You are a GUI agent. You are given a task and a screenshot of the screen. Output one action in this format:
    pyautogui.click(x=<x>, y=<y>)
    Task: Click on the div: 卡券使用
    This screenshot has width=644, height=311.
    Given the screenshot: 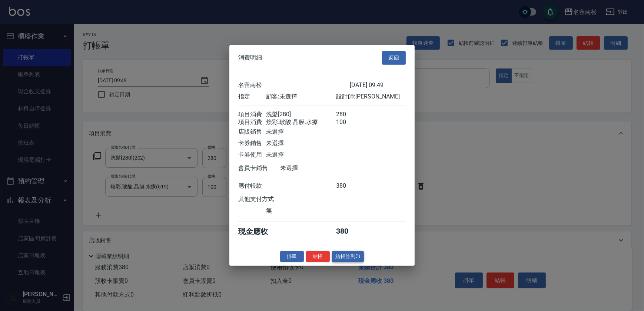 What is the action you would take?
    pyautogui.click(x=252, y=154)
    